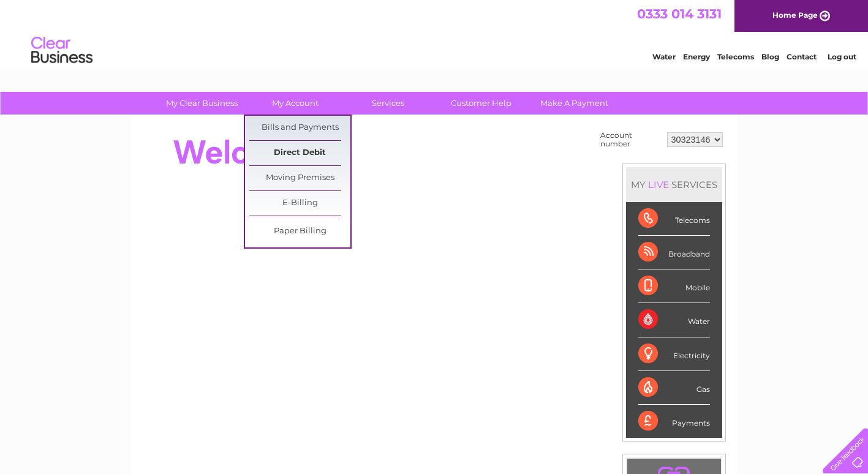 The height and width of the screenshot is (474, 868). What do you see at coordinates (299, 154) in the screenshot?
I see `a: Direct Debit` at bounding box center [299, 154].